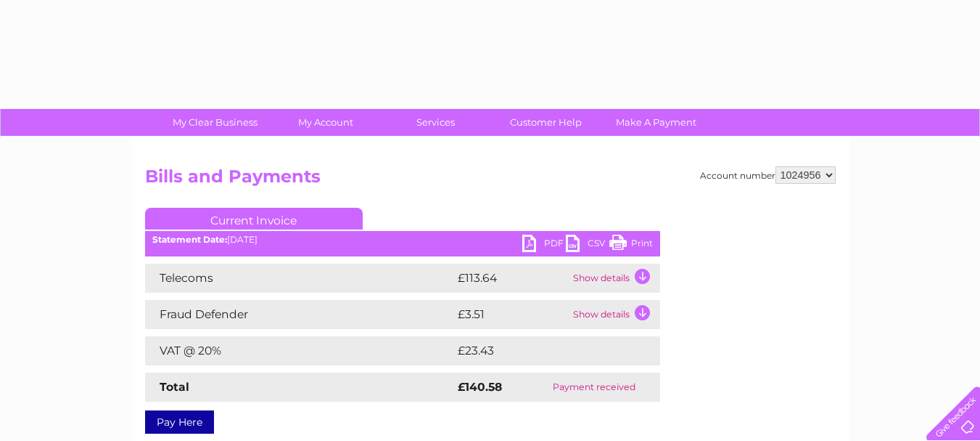 The width and height of the screenshot is (980, 441). What do you see at coordinates (300, 315) in the screenshot?
I see `td: Fraud Defender` at bounding box center [300, 315].